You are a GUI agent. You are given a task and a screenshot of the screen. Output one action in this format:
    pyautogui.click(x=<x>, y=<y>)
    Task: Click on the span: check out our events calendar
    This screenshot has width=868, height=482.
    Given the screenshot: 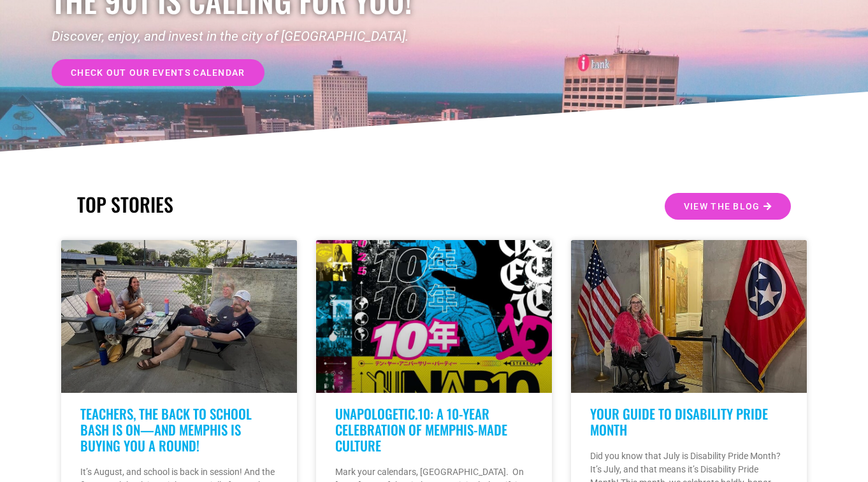 What is the action you would take?
    pyautogui.click(x=158, y=73)
    